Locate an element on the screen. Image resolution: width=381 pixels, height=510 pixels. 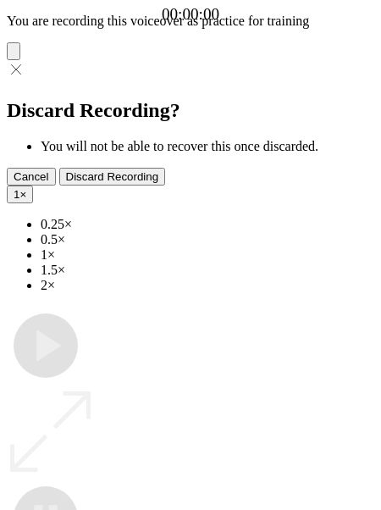
a: 00:00:00 is located at coordinates (191, 14).